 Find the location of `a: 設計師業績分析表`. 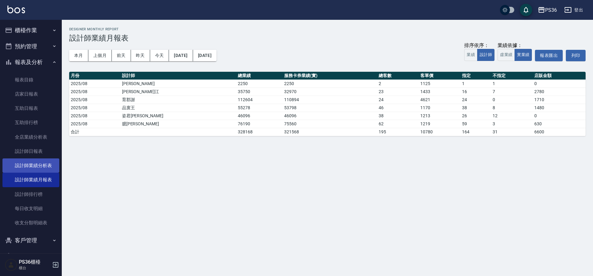

a: 設計師業績分析表 is located at coordinates (31, 165).